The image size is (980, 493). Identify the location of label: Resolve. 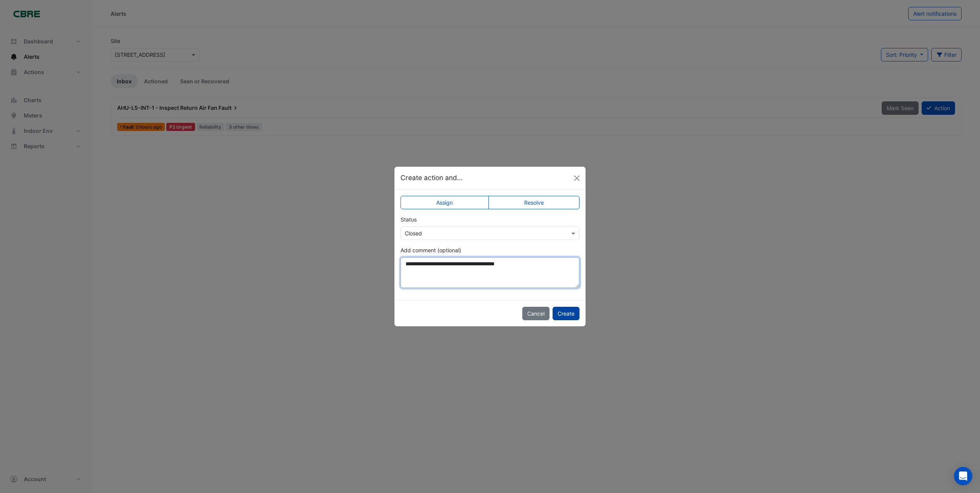
(534, 202).